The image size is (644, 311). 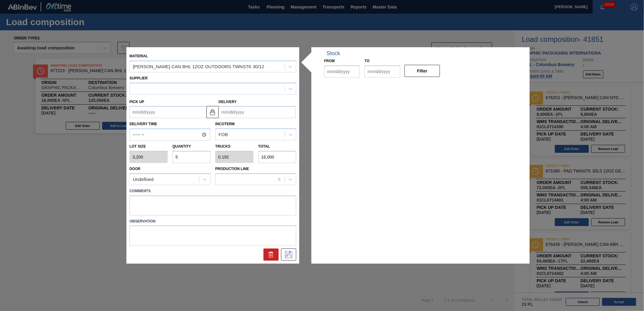 What do you see at coordinates (138, 56) in the screenshot?
I see `label: Material` at bounding box center [138, 56].